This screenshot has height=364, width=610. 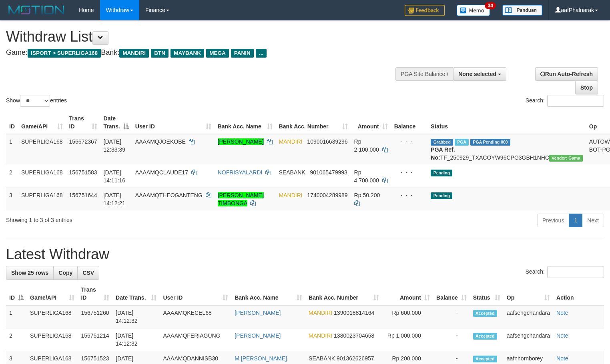 I want to click on span: Copy 1740004289989 to clipboard, so click(x=327, y=195).